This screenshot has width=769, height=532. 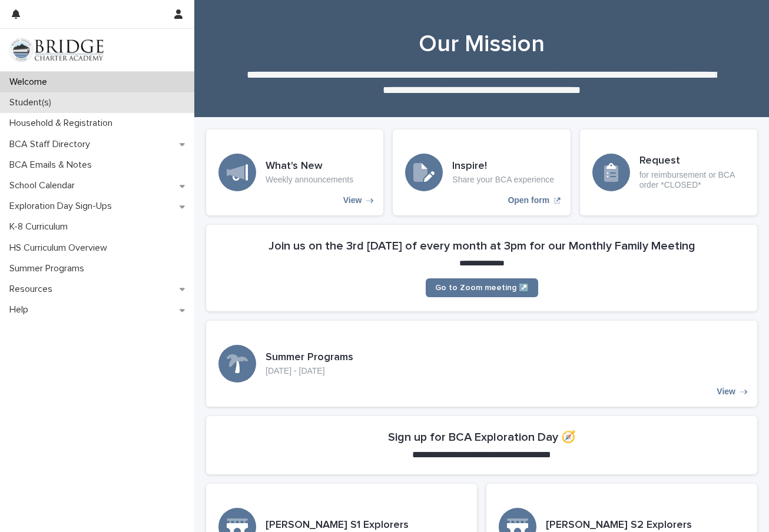 I want to click on h3: Request, so click(x=692, y=162).